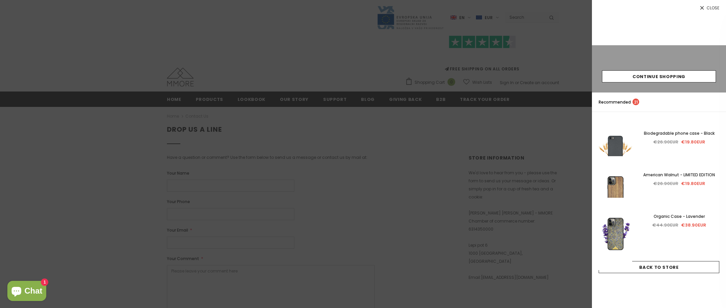  What do you see at coordinates (659, 76) in the screenshot?
I see `a: Continue Shopping` at bounding box center [659, 76].